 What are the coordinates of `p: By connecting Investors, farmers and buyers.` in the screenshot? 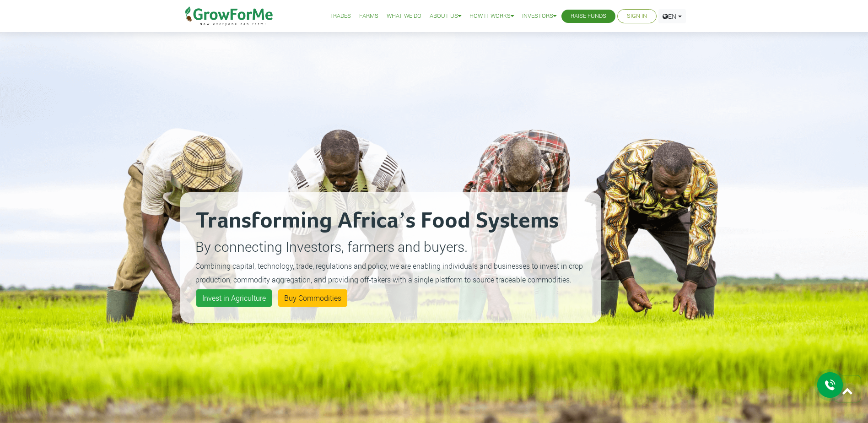 It's located at (390, 246).